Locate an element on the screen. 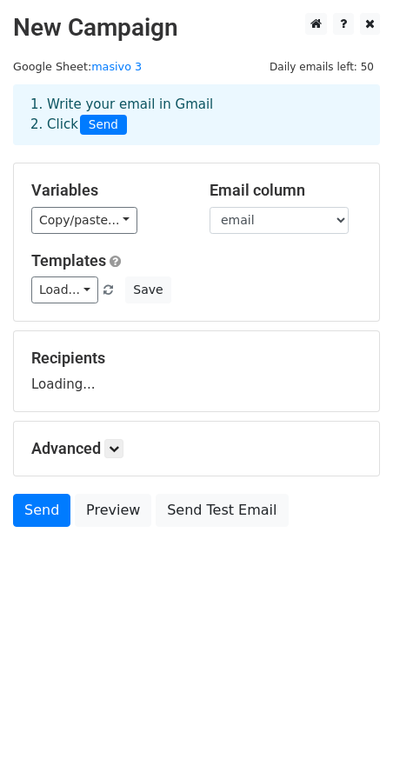  a: Load... is located at coordinates (64, 289).